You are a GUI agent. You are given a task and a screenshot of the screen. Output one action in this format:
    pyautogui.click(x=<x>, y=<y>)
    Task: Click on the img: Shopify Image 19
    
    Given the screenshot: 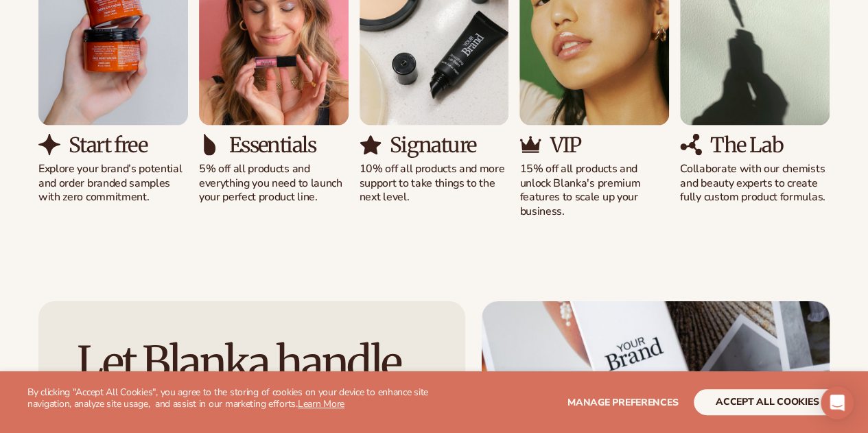 What is the action you would take?
    pyautogui.click(x=691, y=145)
    